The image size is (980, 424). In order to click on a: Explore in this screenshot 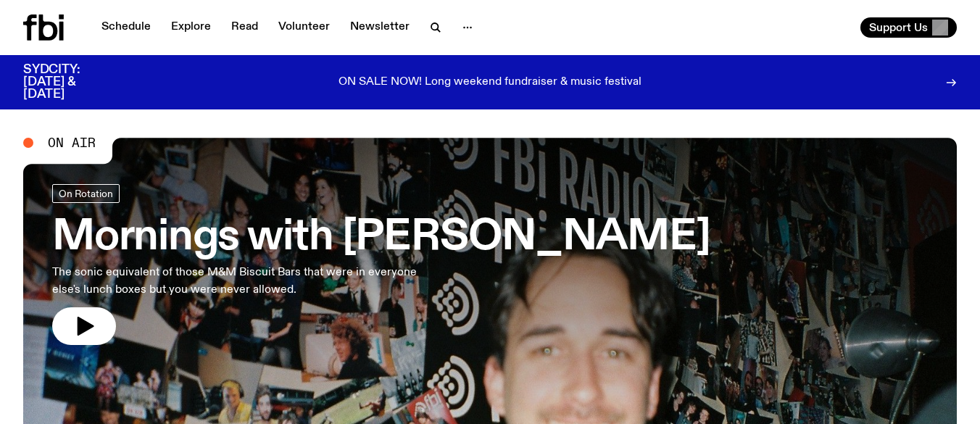, I will do `click(190, 28)`.